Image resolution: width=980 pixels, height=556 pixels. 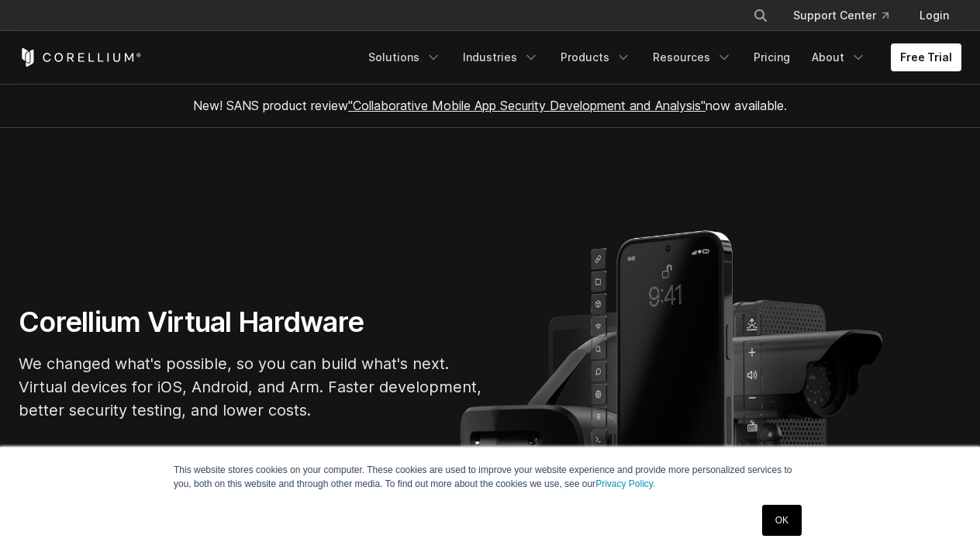 What do you see at coordinates (838, 57) in the screenshot?
I see `a: About` at bounding box center [838, 57].